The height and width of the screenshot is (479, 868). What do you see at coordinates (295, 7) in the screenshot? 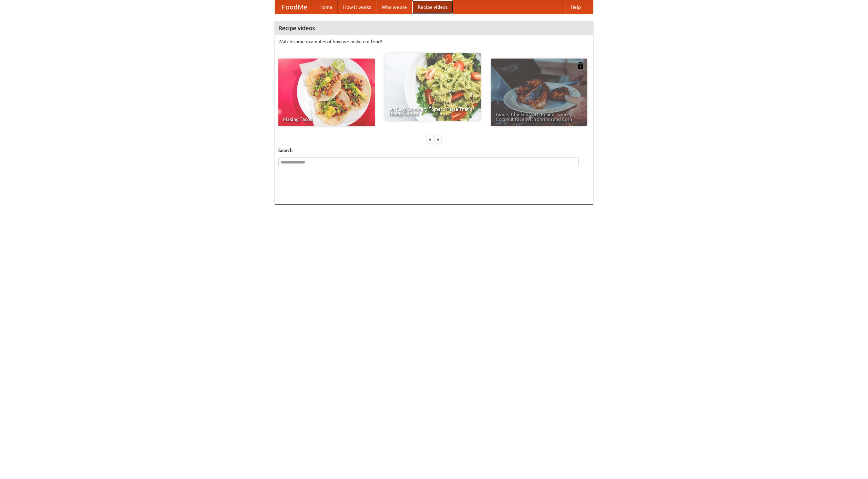
I see `a: FoodMe` at bounding box center [295, 7].